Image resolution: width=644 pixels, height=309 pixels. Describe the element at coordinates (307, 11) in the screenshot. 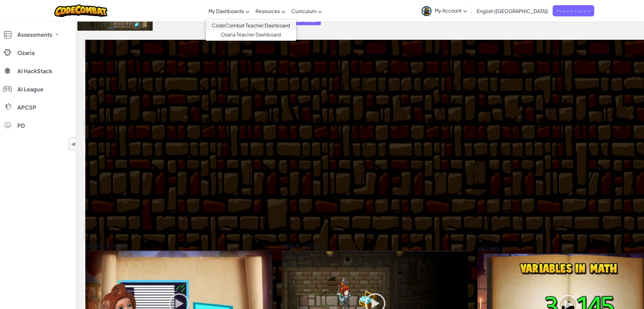

I see `a: Curriculum` at that location.